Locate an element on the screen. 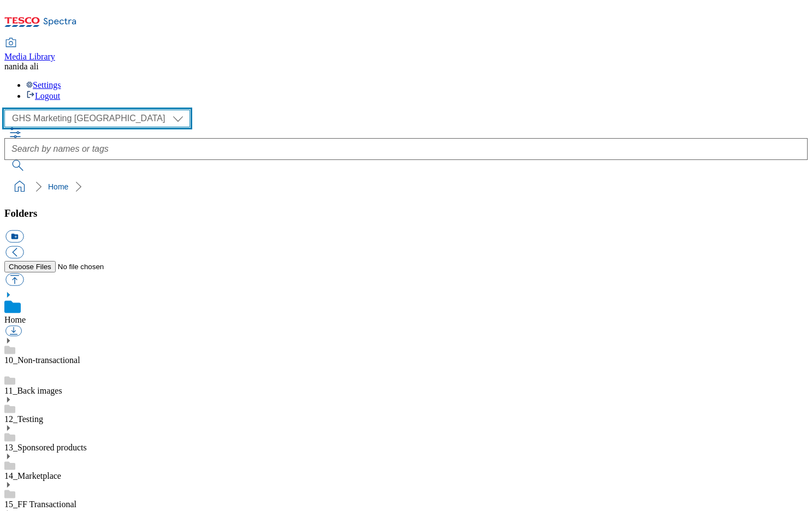  a: Logout is located at coordinates (43, 95).